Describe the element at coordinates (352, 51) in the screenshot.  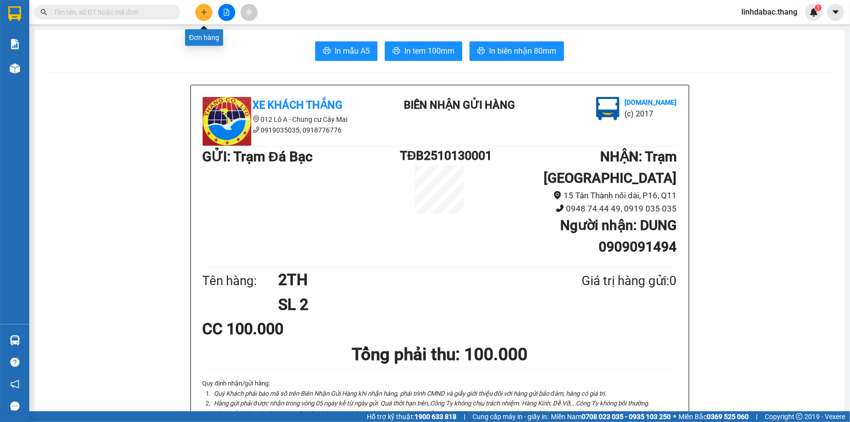
I see `span: In mẫu A5` at that location.